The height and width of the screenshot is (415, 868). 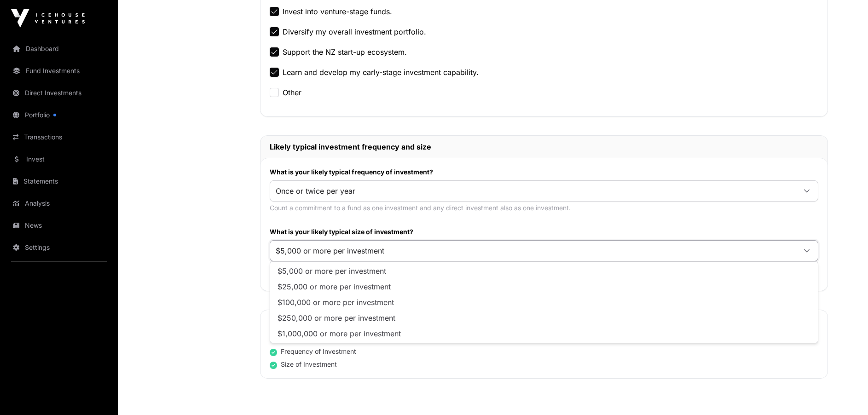 What do you see at coordinates (381, 73) in the screenshot?
I see `label: Learn and develop my early-stage investment capability.` at bounding box center [381, 73].